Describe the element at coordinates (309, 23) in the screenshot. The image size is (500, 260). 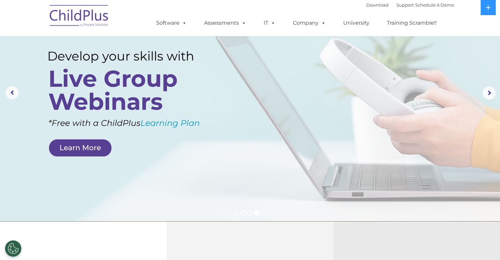
I see `a: Company` at that location.